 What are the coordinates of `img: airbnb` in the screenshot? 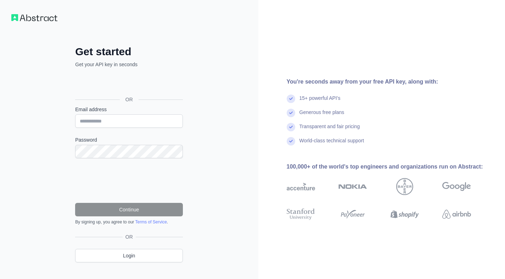 It's located at (456, 214).